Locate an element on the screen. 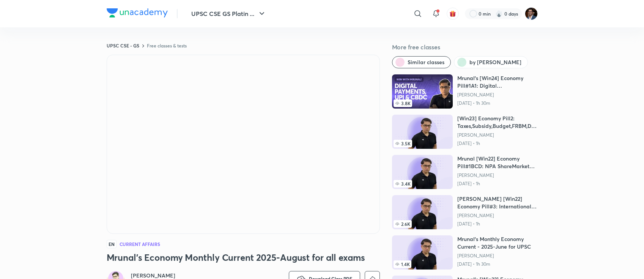 The height and width of the screenshot is (279, 644). a: UPSC CSE - GS is located at coordinates (123, 45).